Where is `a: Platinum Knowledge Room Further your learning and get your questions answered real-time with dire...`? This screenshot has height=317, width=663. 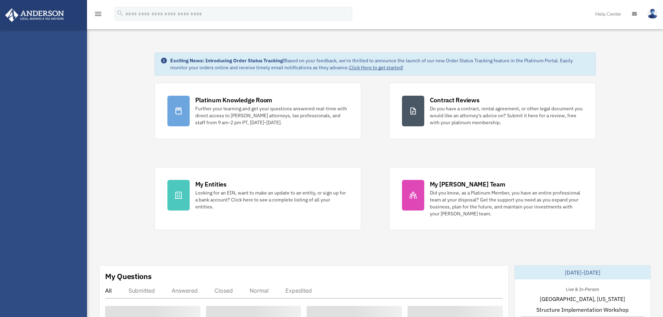 a: Platinum Knowledge Room Further your learning and get your questions answered real-time with dire... is located at coordinates (258, 111).